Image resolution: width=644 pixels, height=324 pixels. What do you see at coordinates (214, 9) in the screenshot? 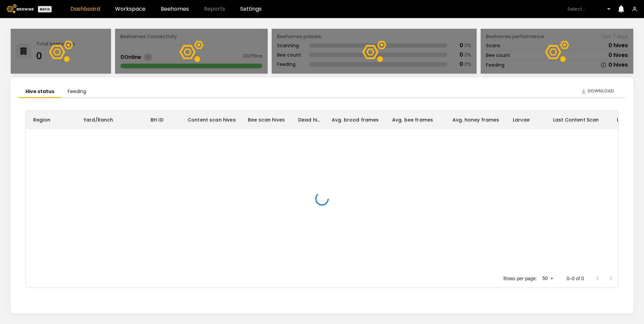
I see `span: Reports` at bounding box center [214, 9].